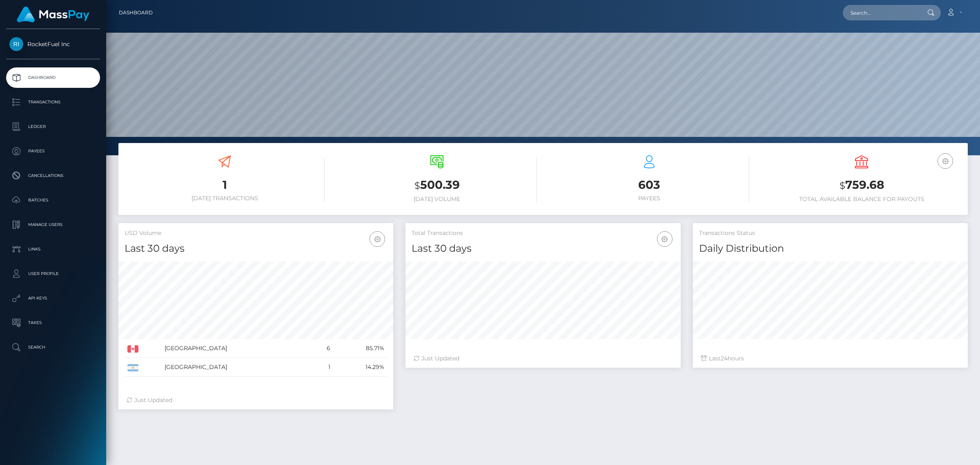 This screenshot has width=980, height=465. Describe the element at coordinates (53, 102) in the screenshot. I see `a: Transactions` at that location.